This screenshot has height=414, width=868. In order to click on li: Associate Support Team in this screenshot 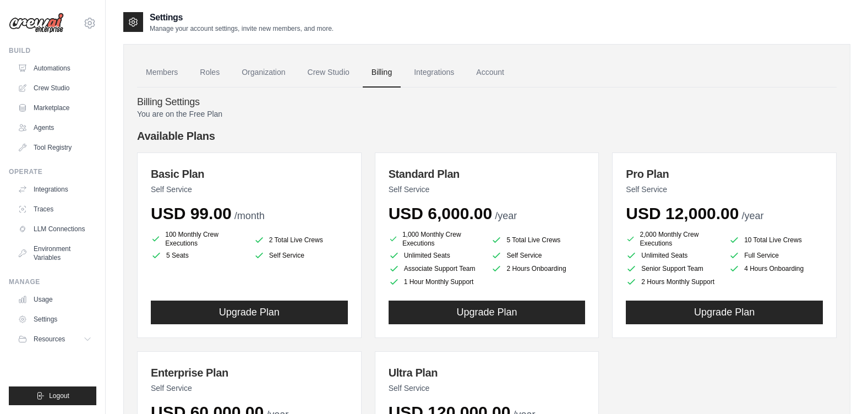, I will do `click(435, 269)`.